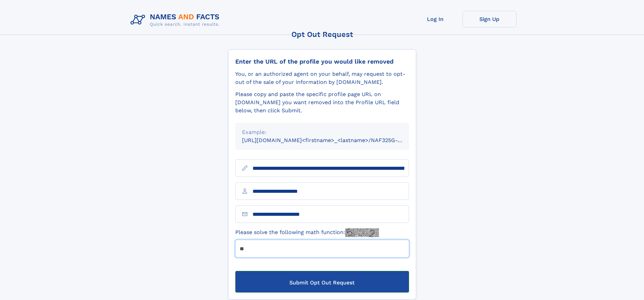 This screenshot has height=300, width=644. I want to click on div: Enter the URL of the profile you would like removed, so click(322, 62).